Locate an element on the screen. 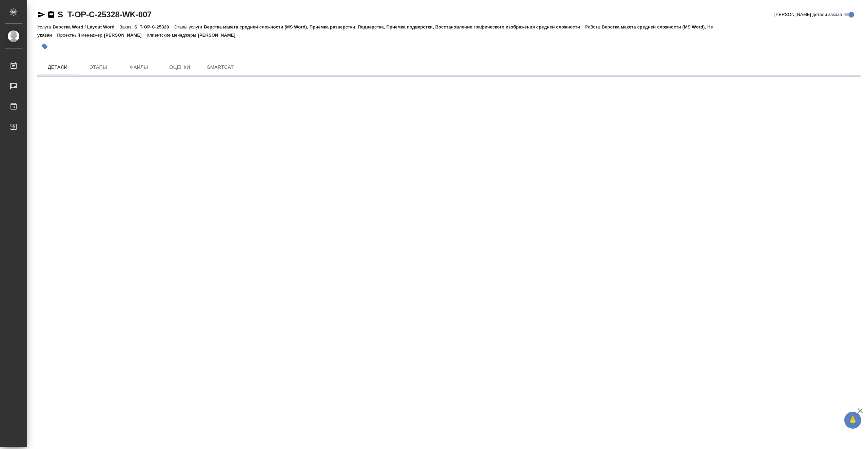  p: S_T-OP-C-25328 is located at coordinates (154, 27).